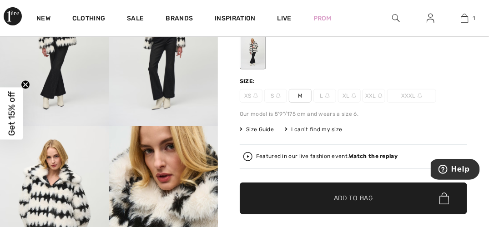 The height and width of the screenshot is (227, 489). What do you see at coordinates (313, 130) in the screenshot?
I see `div: I can't find my size` at bounding box center [313, 130].